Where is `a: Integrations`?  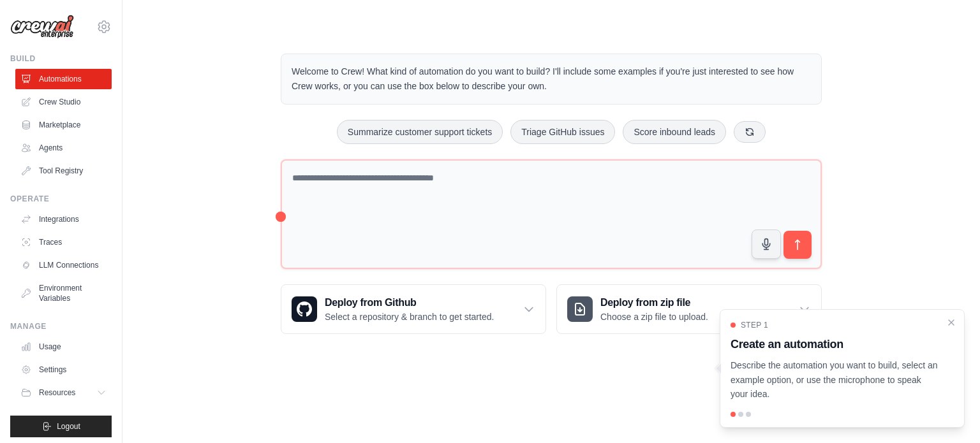
a: Integrations is located at coordinates (63, 219).